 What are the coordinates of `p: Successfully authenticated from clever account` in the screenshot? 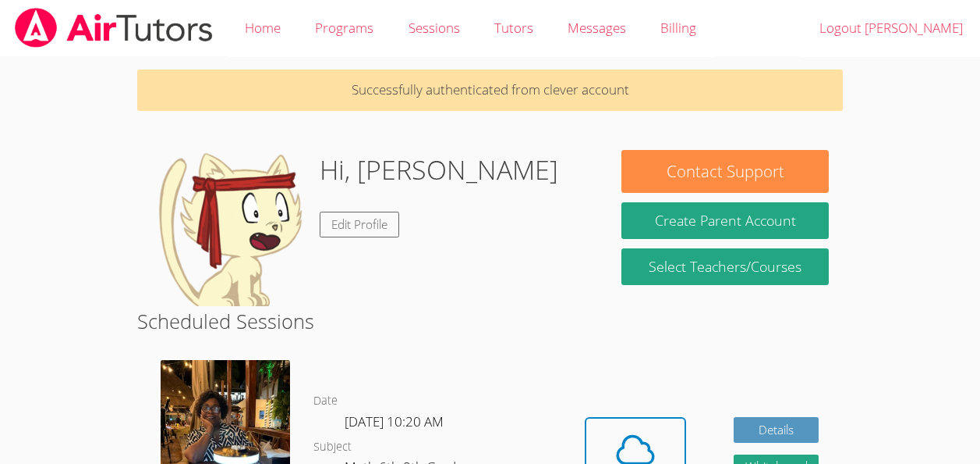 It's located at (490, 90).